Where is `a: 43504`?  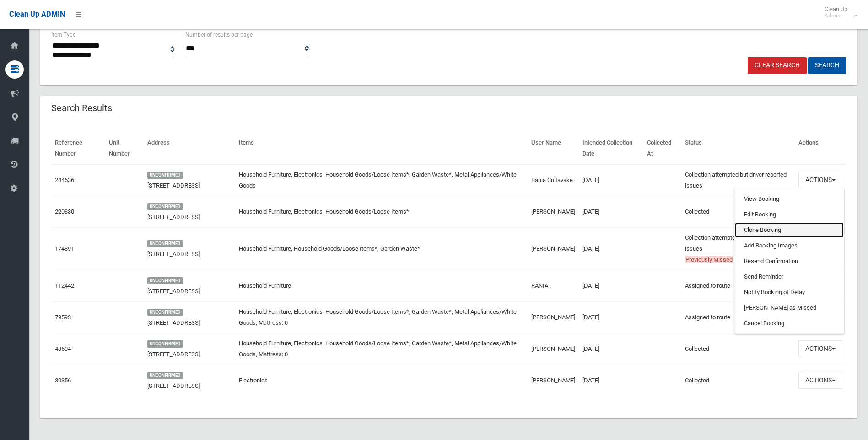
a: 43504 is located at coordinates (62, 348).